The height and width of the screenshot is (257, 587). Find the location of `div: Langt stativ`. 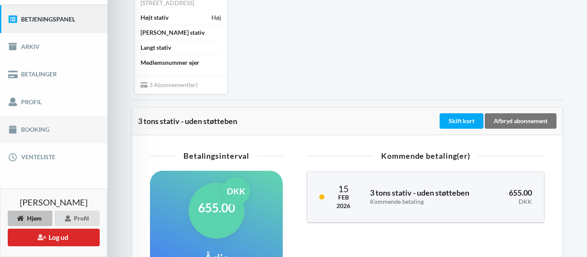

div: Langt stativ is located at coordinates (155, 48).